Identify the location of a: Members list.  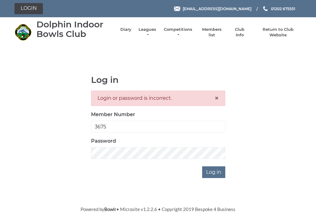
(211, 32).